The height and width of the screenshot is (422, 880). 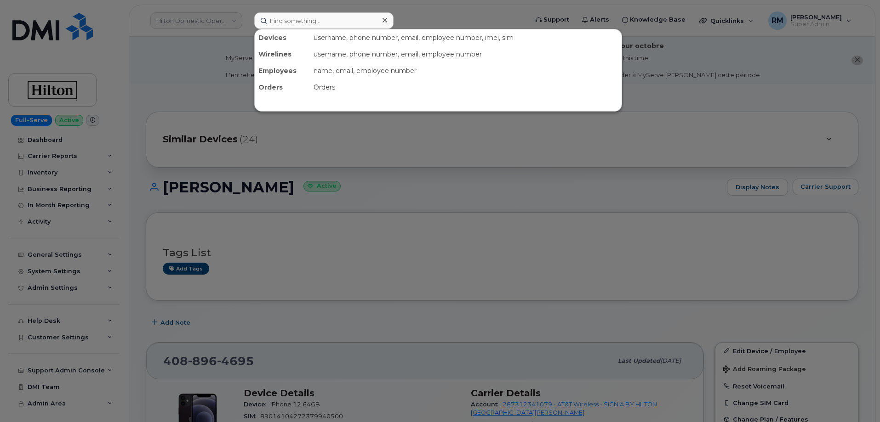 What do you see at coordinates (282, 38) in the screenshot?
I see `div: Devices` at bounding box center [282, 38].